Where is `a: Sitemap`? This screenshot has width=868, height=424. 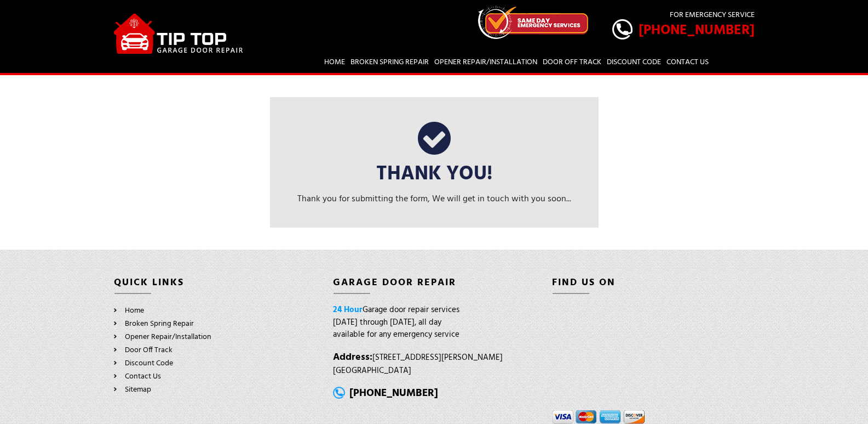 a: Sitemap is located at coordinates (136, 389).